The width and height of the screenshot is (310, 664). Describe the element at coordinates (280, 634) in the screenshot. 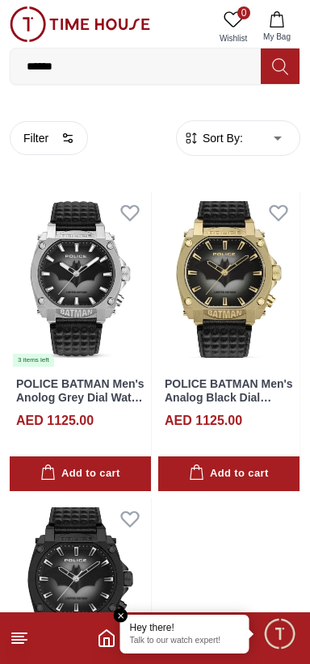

I see `div: Chat Widget` at that location.